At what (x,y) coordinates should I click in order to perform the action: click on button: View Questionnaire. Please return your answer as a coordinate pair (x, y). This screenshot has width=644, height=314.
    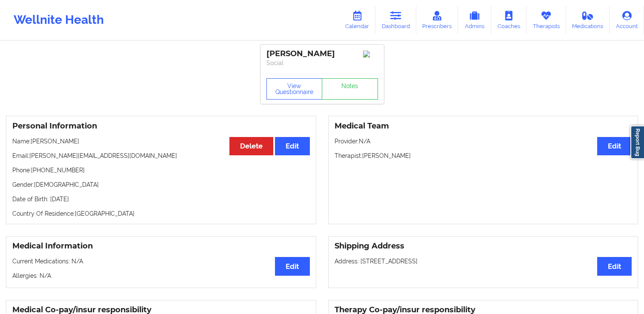
    Looking at the image, I should click on (294, 89).